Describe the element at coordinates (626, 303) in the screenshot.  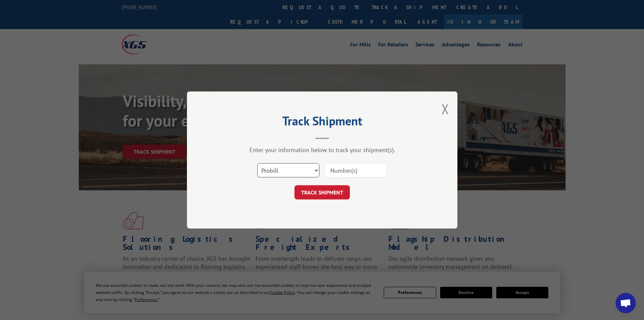
I see `div: Open chat` at that location.